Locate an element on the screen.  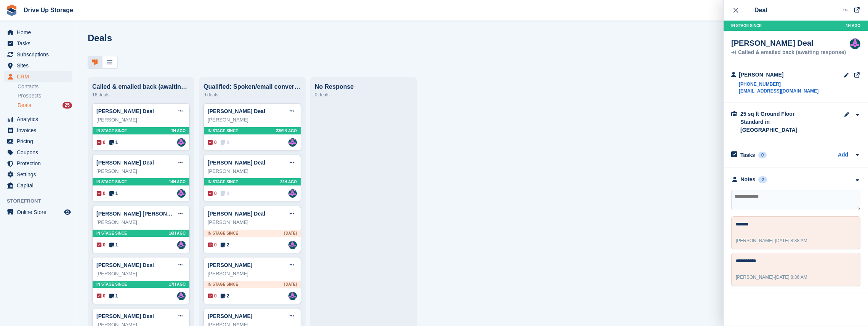
span: 17H AGO is located at coordinates (177, 284).